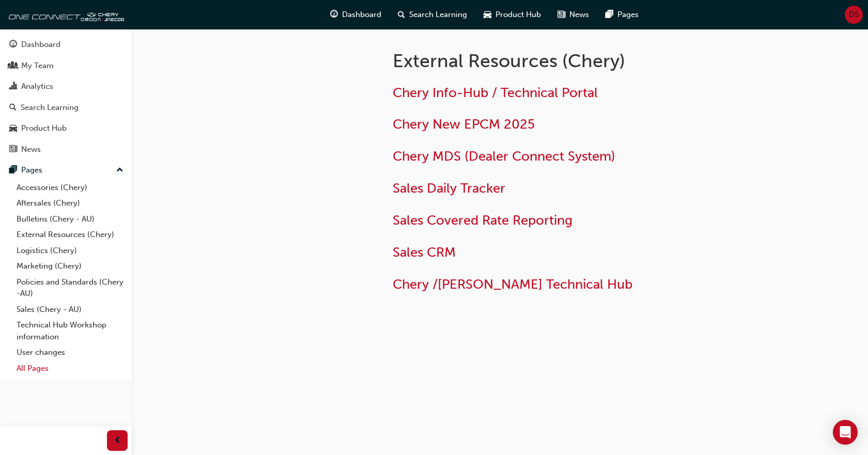 The image size is (868, 455). I want to click on a: Technical Hub Workshop information, so click(70, 331).